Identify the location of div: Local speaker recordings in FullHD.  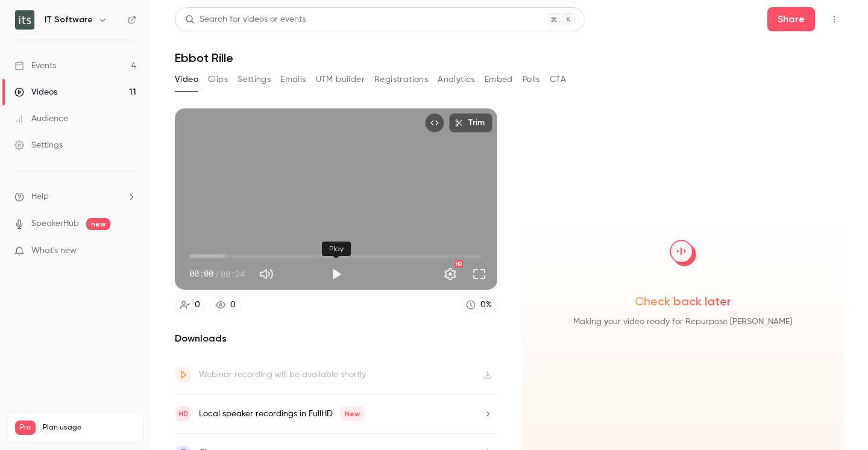
(281, 414).